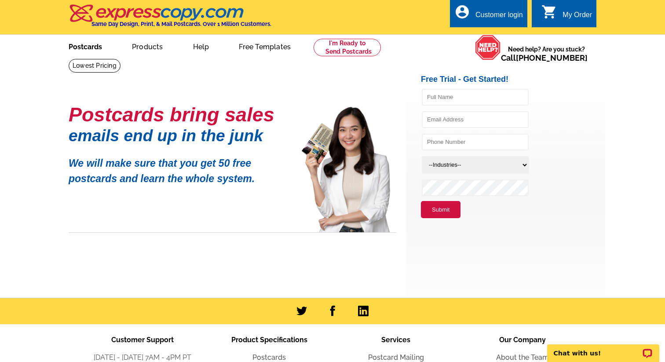 The width and height of the screenshot is (665, 362). I want to click on a: Products, so click(147, 46).